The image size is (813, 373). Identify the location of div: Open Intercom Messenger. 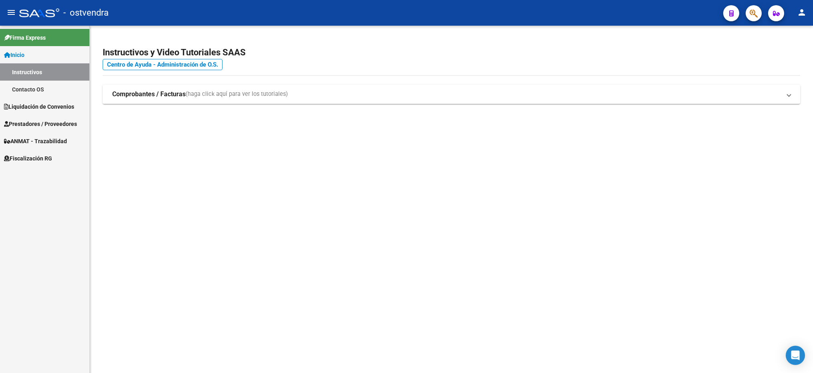
(795, 355).